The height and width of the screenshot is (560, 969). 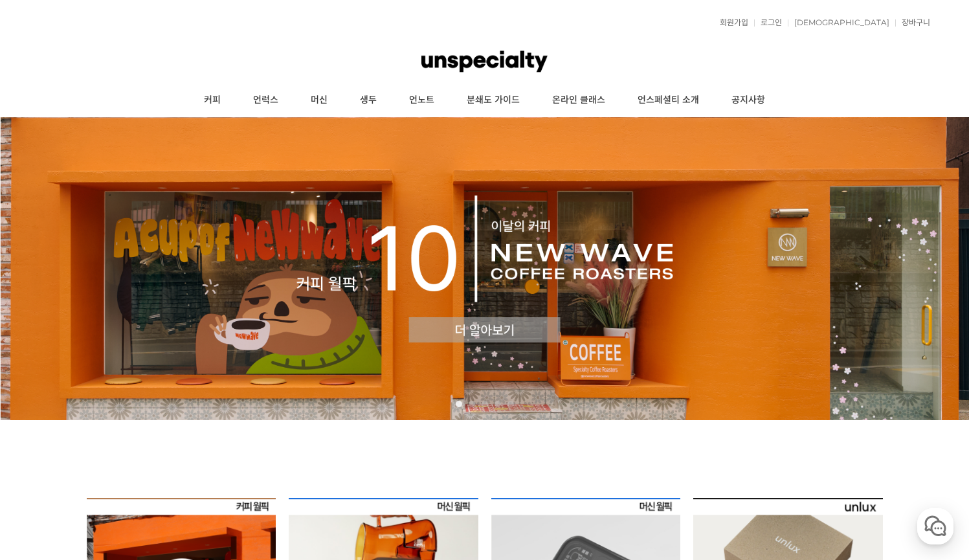 I want to click on a: 언스페셜티 소개, so click(x=668, y=100).